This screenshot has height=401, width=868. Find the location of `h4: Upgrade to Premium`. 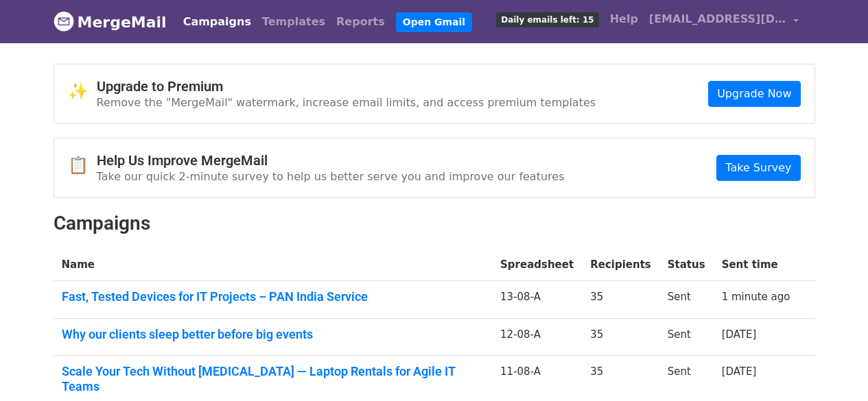

h4: Upgrade to Premium is located at coordinates (347, 86).